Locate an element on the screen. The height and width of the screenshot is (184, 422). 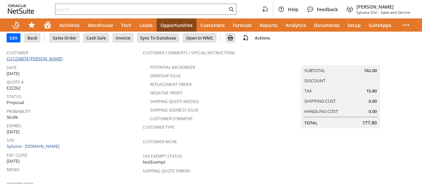
a: Recent Records is located at coordinates (16, 25).